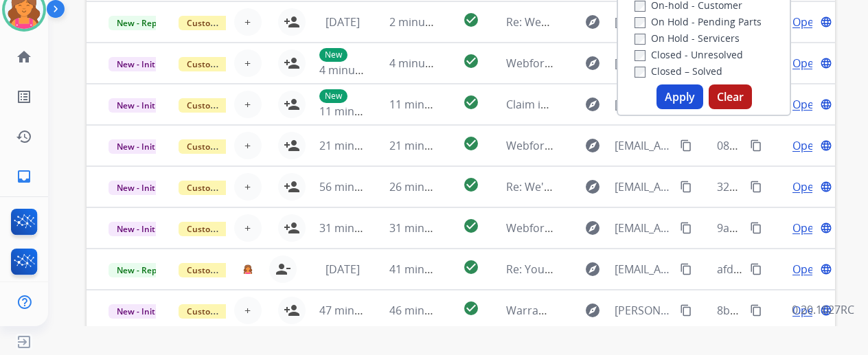 The width and height of the screenshot is (868, 355). What do you see at coordinates (590, 187) in the screenshot?
I see `span: Re: We've received your product` at bounding box center [590, 187].